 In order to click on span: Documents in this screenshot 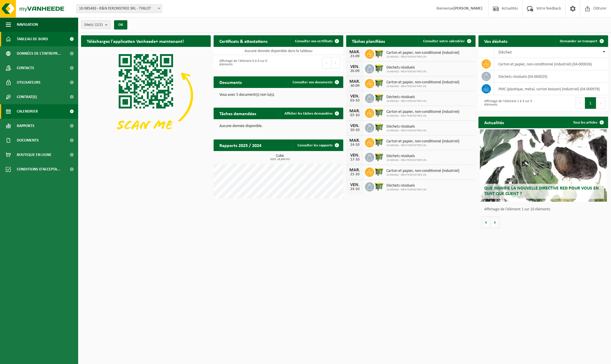, I will do `click(28, 140)`.